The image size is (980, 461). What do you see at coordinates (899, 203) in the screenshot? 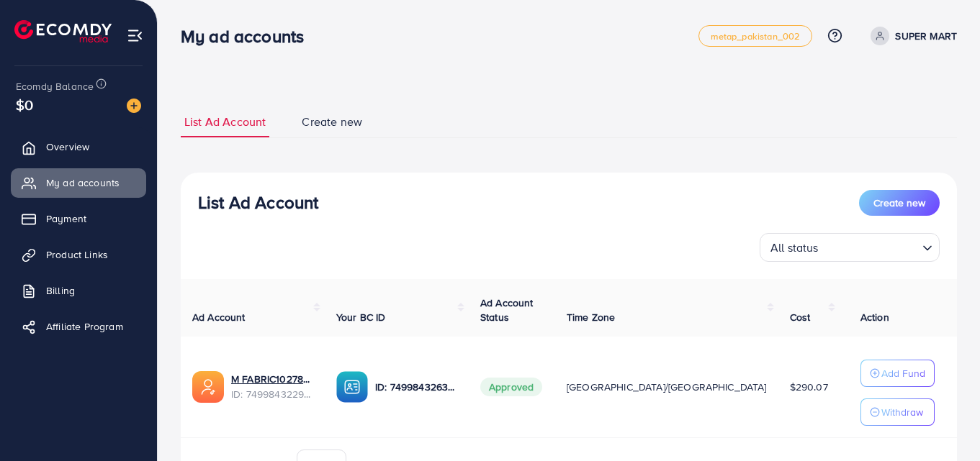
I see `button: Create new` at bounding box center [899, 203].